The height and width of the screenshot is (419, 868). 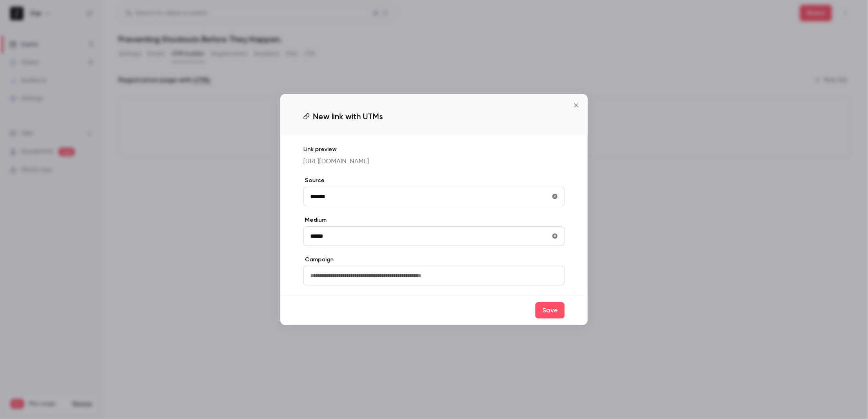 What do you see at coordinates (434, 220) in the screenshot?
I see `label: Medium` at bounding box center [434, 220].